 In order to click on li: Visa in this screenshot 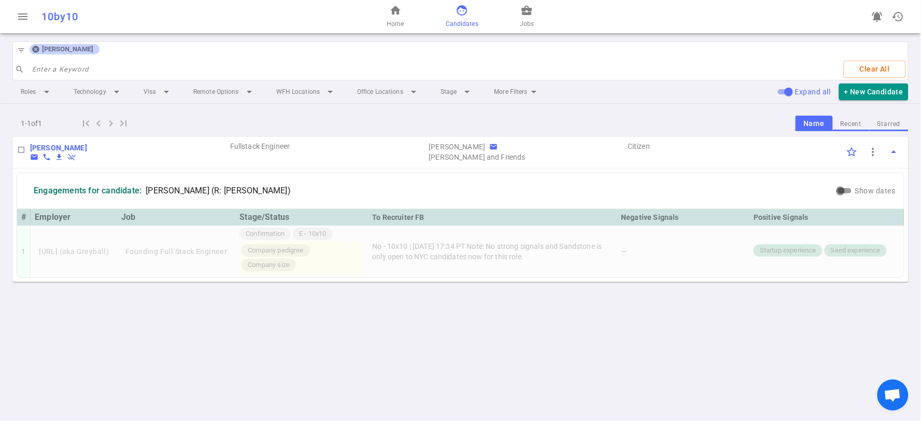, I will do `click(158, 92)`.